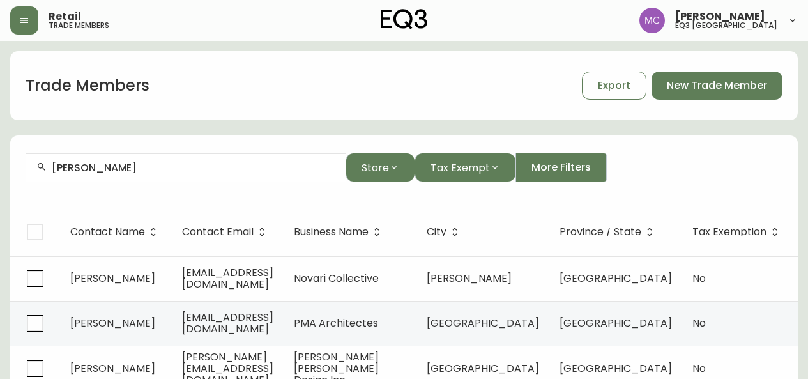 The height and width of the screenshot is (379, 808). Describe the element at coordinates (336, 278) in the screenshot. I see `span: Novari Collective` at that location.